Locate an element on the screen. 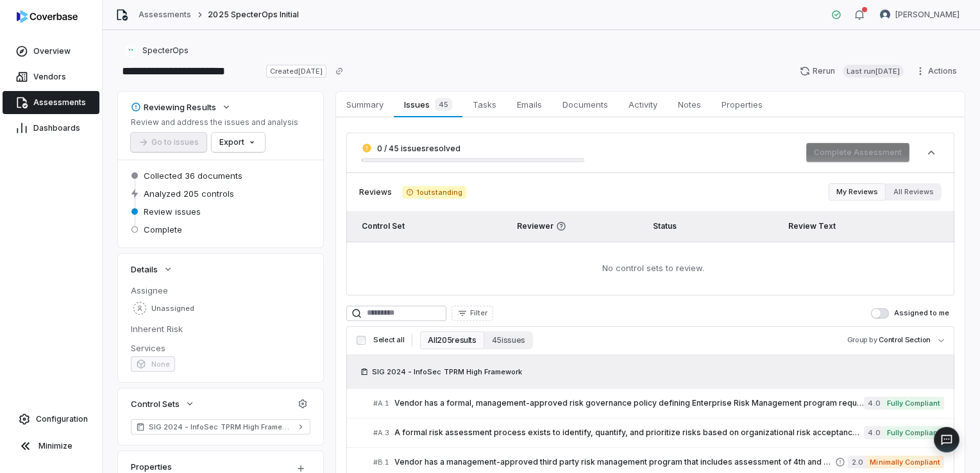 This screenshot has height=473, width=980. button: Details is located at coordinates (152, 269).